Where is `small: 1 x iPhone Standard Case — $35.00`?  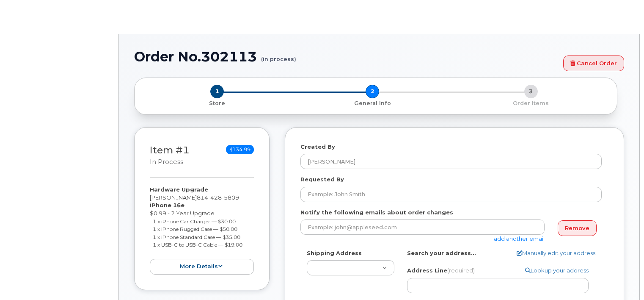
small: 1 x iPhone Standard Case — $35.00 is located at coordinates (197, 237).